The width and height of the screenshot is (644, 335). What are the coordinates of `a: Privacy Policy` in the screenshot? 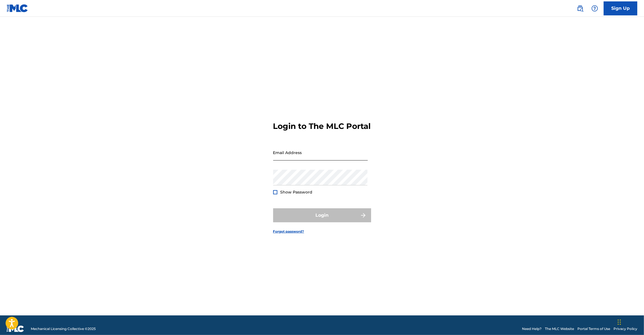 It's located at (625, 328).